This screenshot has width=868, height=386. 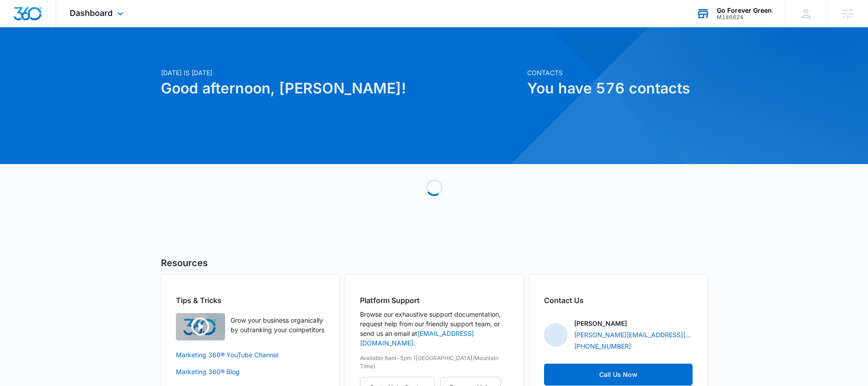 I want to click on a: Call Us Now, so click(x=618, y=375).